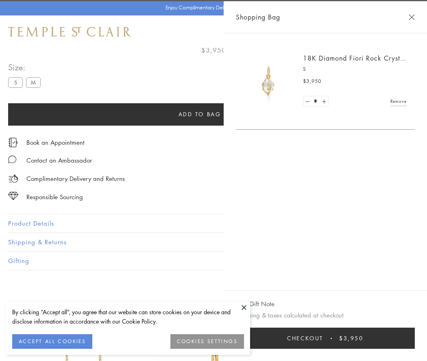 This screenshot has height=361, width=427. I want to click on img: Temple St. Clair, so click(70, 32).